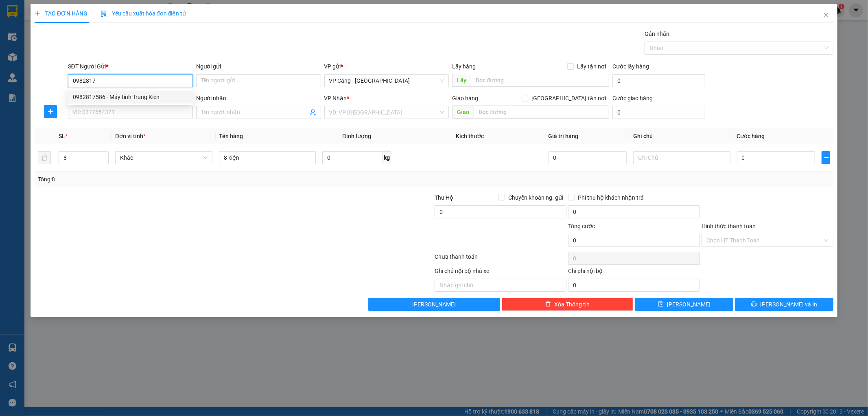 The image size is (868, 416). What do you see at coordinates (45, 157) in the screenshot?
I see `button: delete` at bounding box center [45, 157].